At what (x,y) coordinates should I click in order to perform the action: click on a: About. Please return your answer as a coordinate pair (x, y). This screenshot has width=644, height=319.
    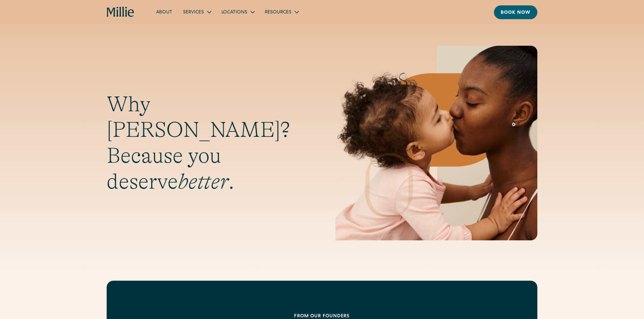
    Looking at the image, I should click on (164, 12).